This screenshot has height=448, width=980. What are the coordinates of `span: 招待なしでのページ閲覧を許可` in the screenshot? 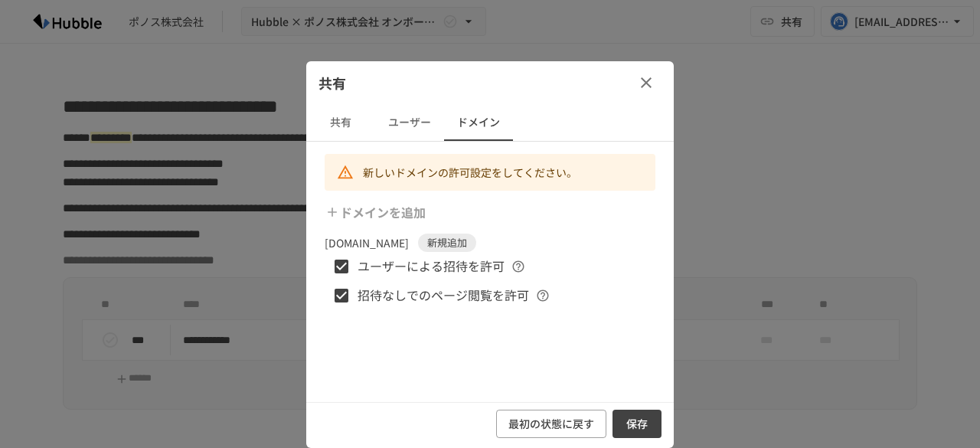 It's located at (443, 295).